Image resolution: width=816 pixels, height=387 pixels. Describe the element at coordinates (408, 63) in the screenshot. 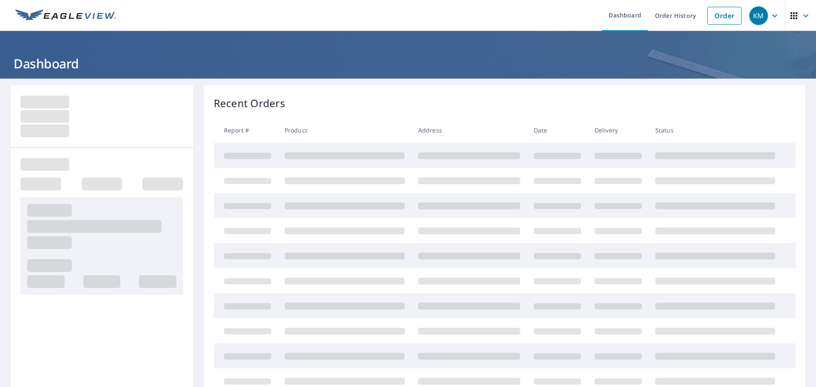

I see `h1: Dashboard` at that location.